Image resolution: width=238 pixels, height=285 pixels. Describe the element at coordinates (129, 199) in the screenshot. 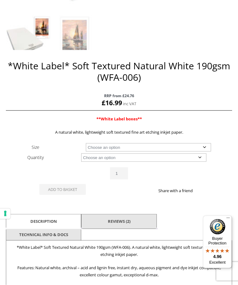

I see `img: twitter sharing button` at that location.